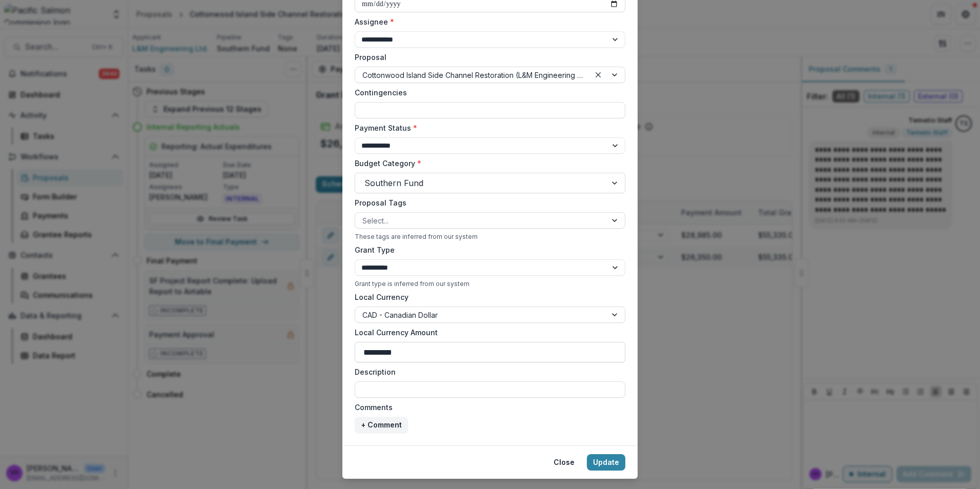 This screenshot has width=980, height=489. What do you see at coordinates (487, 22) in the screenshot?
I see `label: Assignee` at bounding box center [487, 22].